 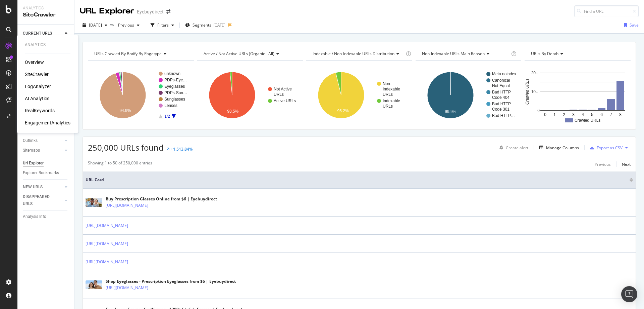 I want to click on div: A chart., so click(x=141, y=95).